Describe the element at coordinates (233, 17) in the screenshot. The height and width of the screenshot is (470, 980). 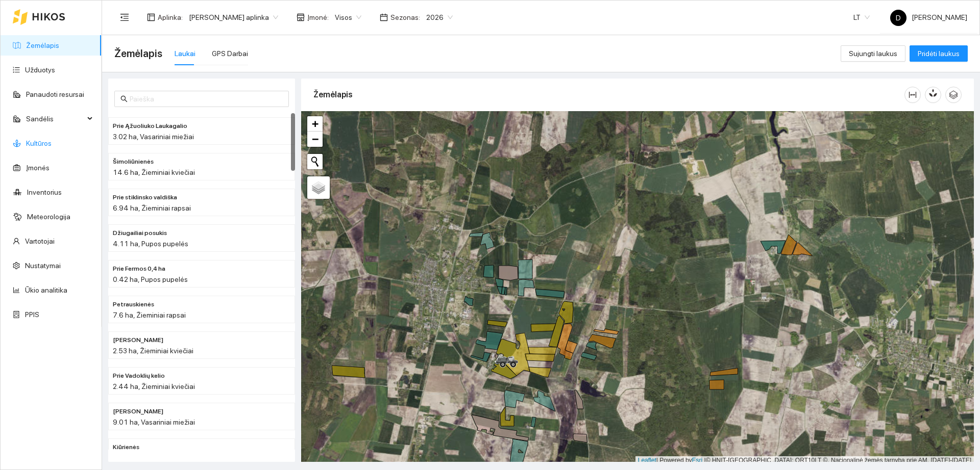
I see `span: Donato Grakausko aplinka` at that location.